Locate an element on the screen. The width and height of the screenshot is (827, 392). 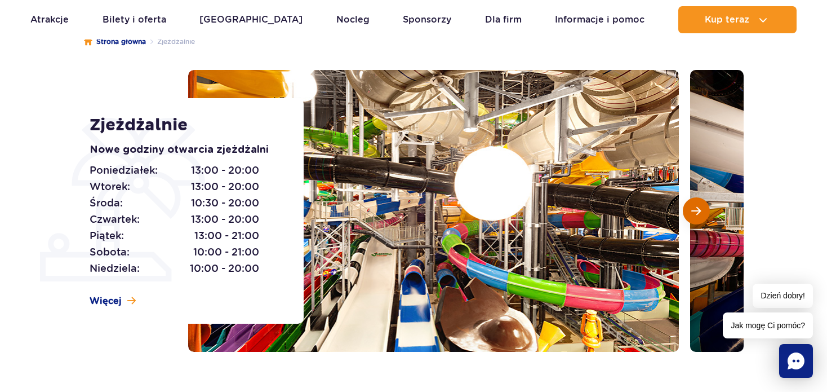
span: Środa: is located at coordinates (106, 203).